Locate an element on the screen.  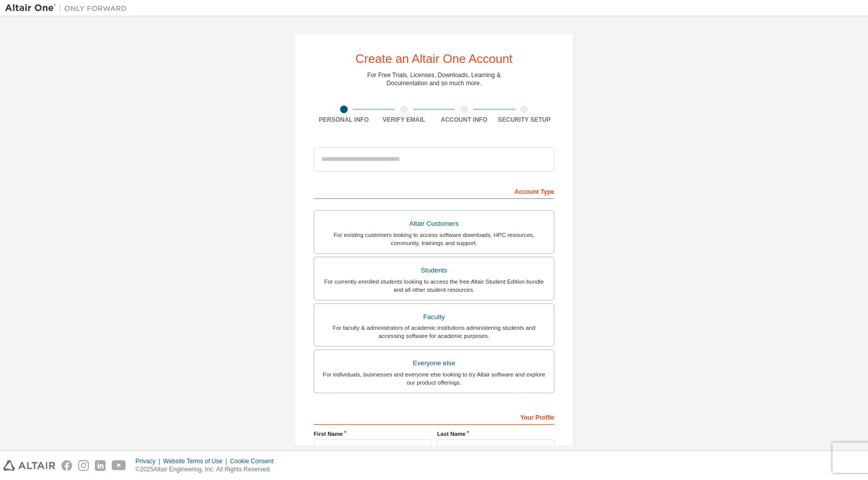
img: linkedin.svg is located at coordinates (100, 465).